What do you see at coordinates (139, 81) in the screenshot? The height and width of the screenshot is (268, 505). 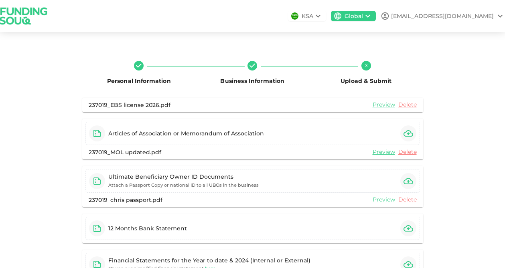 I see `span: Personal Information` at bounding box center [139, 81].